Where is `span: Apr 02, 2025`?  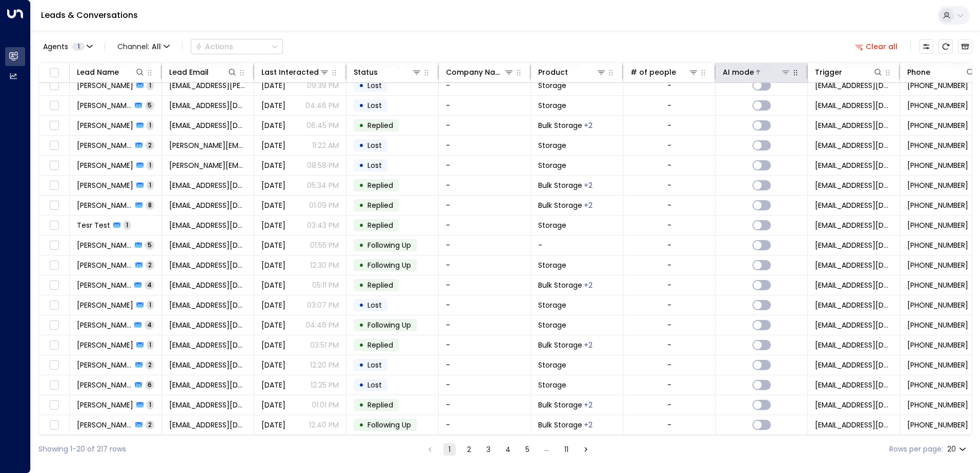
span: Apr 02, 2025 is located at coordinates (273, 245).